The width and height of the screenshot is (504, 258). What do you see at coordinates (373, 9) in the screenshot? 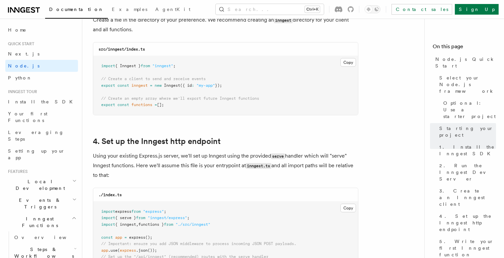
I see `button: Toggle dark mode` at bounding box center [373, 9].